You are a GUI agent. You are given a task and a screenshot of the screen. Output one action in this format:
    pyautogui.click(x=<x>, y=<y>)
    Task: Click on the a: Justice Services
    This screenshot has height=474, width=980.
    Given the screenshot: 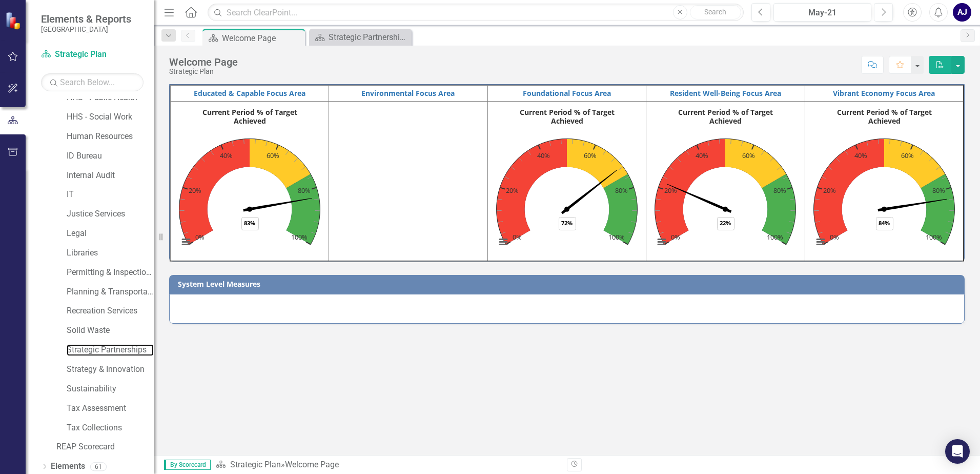 What is the action you would take?
    pyautogui.click(x=110, y=214)
    